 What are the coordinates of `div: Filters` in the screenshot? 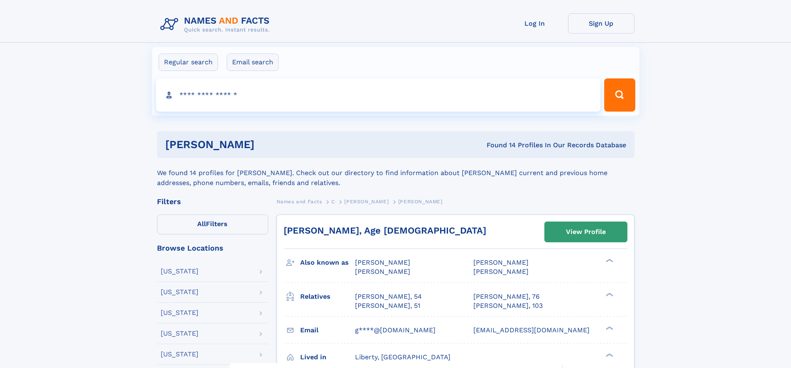 It's located at (213, 202).